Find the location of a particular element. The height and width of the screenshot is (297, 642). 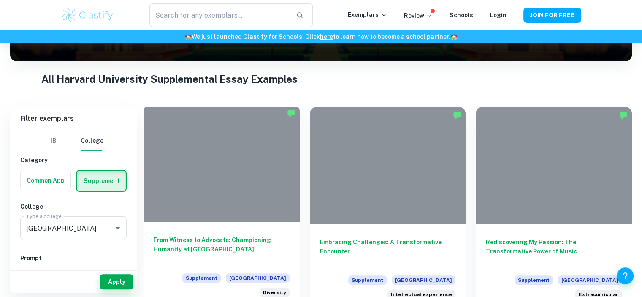

button: Open is located at coordinates (118, 228).